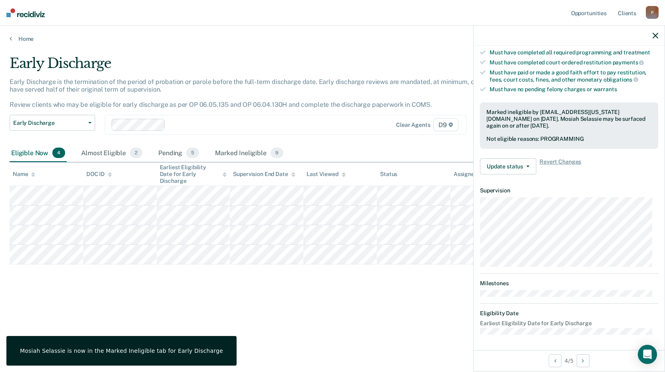 This screenshot has height=372, width=665. What do you see at coordinates (583, 361) in the screenshot?
I see `button: Next Opportunity` at bounding box center [583, 361].